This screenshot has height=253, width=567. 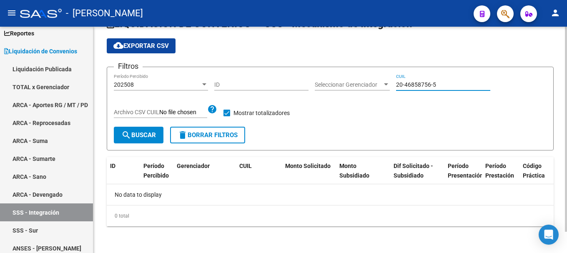 I want to click on span: Monto Subsidiado, so click(x=355, y=171).